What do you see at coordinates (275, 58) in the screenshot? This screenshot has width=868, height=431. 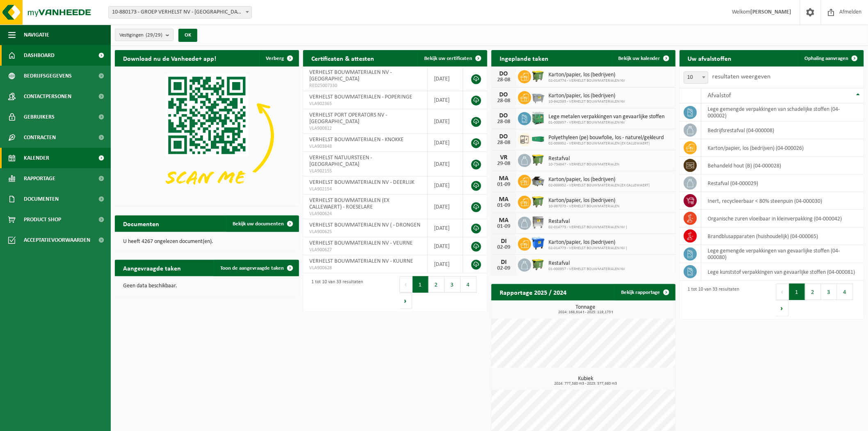 I see `span: Verberg` at bounding box center [275, 58].